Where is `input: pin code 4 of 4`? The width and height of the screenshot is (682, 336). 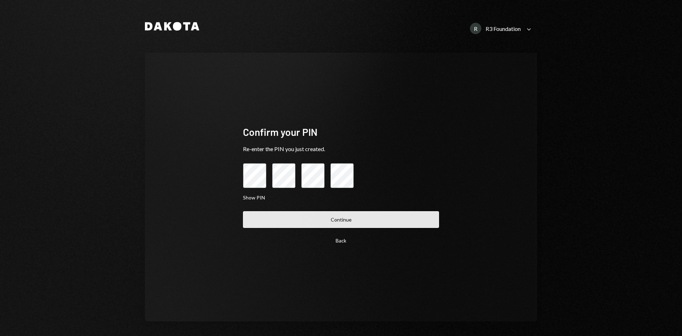
input: pin code 4 of 4 is located at coordinates (342, 176).